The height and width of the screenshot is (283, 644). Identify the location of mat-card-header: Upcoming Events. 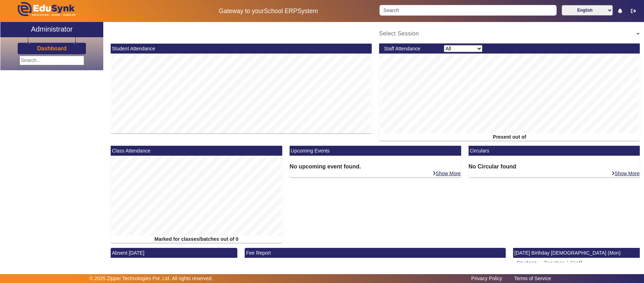
(375, 150).